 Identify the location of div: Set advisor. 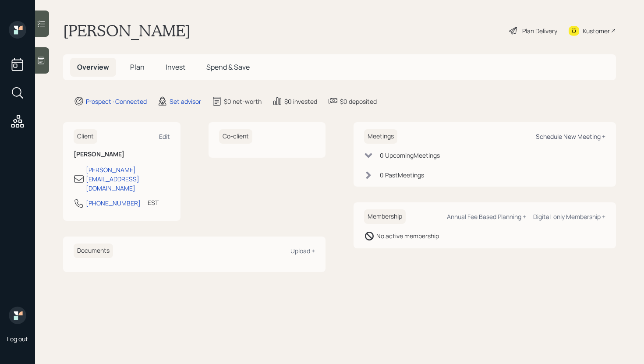
(185, 101).